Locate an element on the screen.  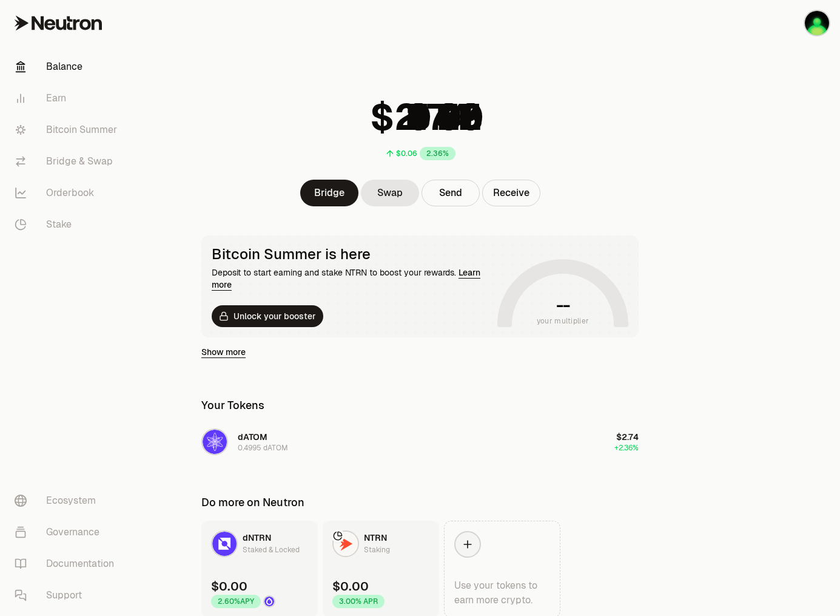
div: 3.00% APR is located at coordinates (358, 601).